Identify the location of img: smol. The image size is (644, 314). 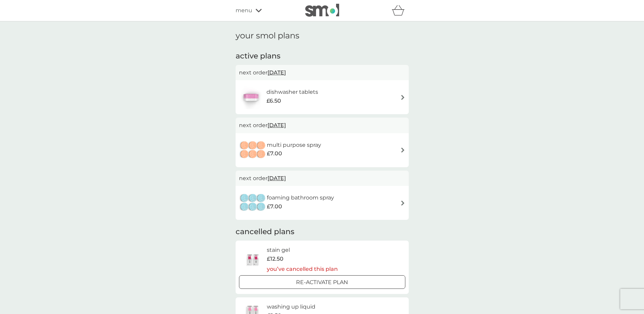
(322, 10).